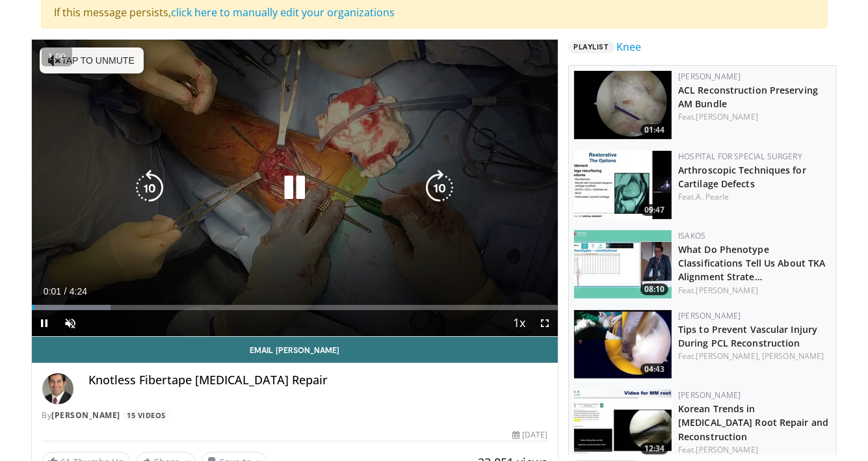 This screenshot has width=868, height=461. Describe the element at coordinates (623, 184) in the screenshot. I see `img: e219f541-b456-4cbc-ade1-aa0b59c67291.150x105_q85_crop-smart_upscale.jpg` at that location.